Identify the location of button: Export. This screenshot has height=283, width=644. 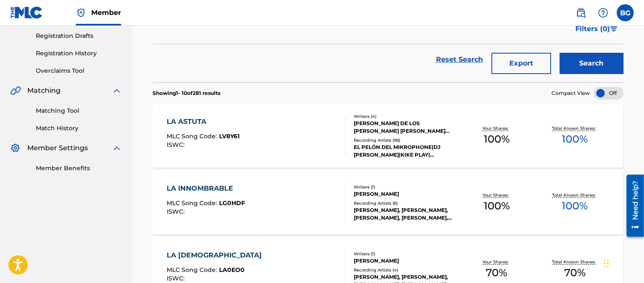
(521, 64).